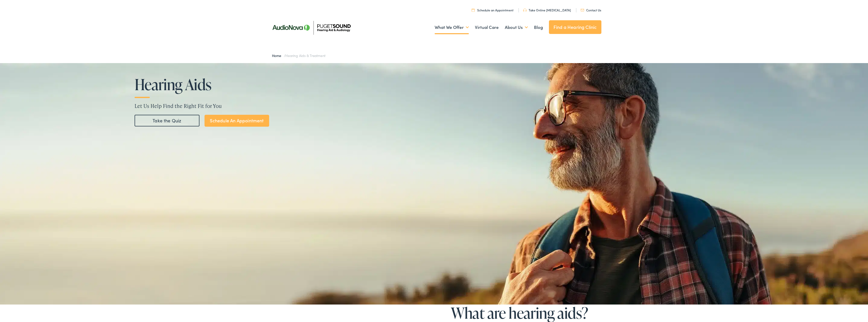  Describe the element at coordinates (287, 106) in the screenshot. I see `p: Let Us Help Find the Right Fit for You` at that location.